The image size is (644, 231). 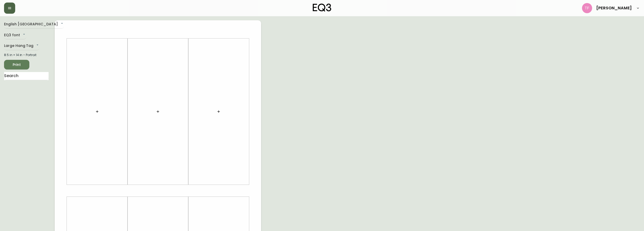 I want to click on input: Search, so click(x=26, y=76).